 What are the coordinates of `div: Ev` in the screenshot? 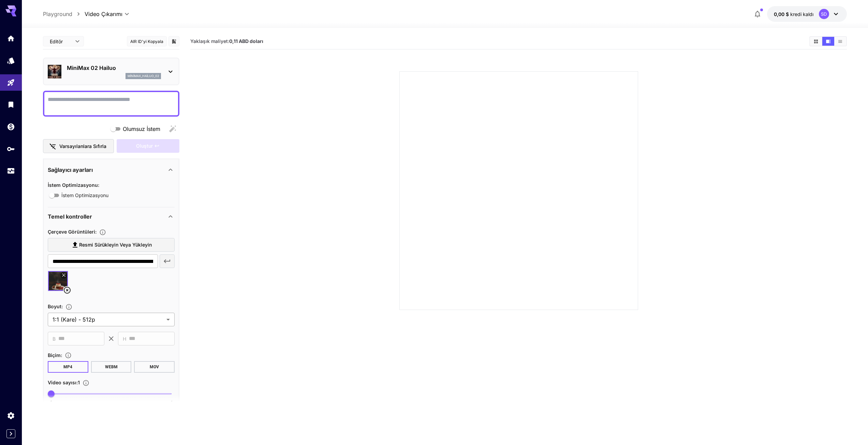 It's located at (11, 38).